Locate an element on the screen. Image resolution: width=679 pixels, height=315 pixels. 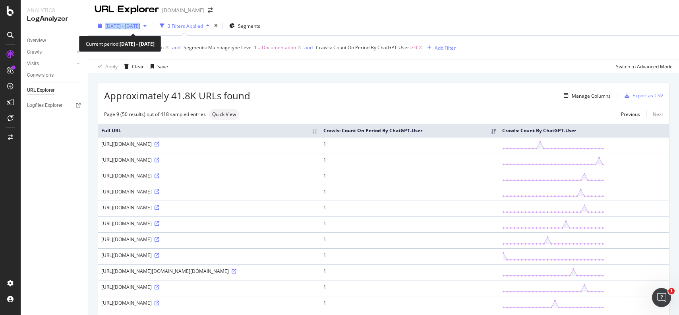
button: Add Filter is located at coordinates (440, 48).